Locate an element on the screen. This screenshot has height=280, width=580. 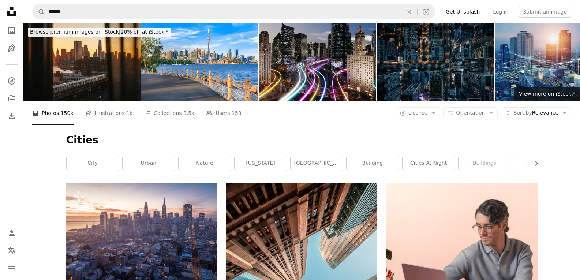
a: Log in / Sign up is located at coordinates (12, 233).